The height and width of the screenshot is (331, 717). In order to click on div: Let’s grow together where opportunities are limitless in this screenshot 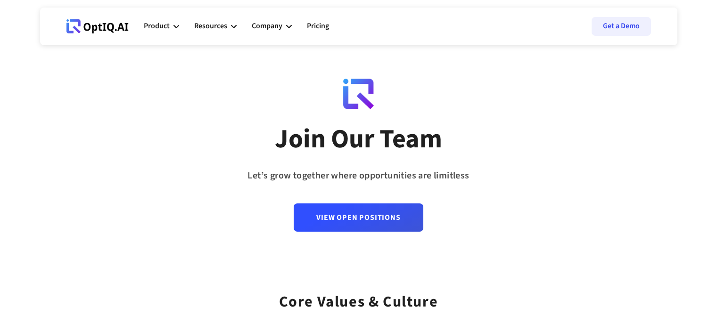, I will do `click(358, 176)`.